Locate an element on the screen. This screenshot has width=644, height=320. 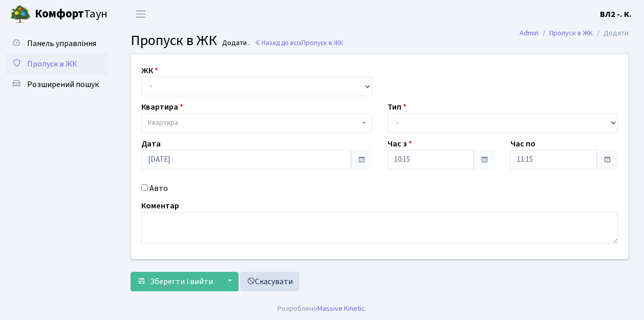
label: Коментар is located at coordinates (160, 206).